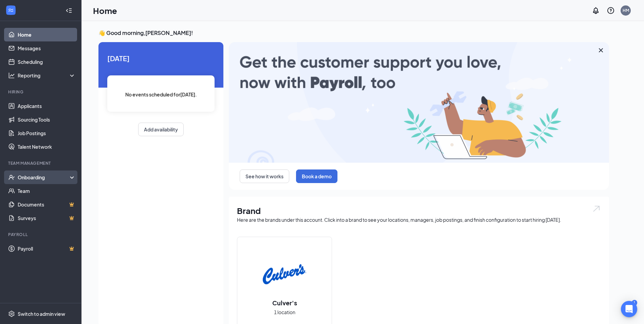 The width and height of the screenshot is (644, 324). I want to click on a: SurveysCrown, so click(46, 218).